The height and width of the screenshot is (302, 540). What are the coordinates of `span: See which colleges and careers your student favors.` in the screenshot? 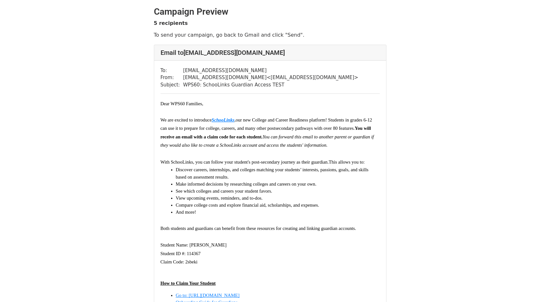 It's located at (224, 191).